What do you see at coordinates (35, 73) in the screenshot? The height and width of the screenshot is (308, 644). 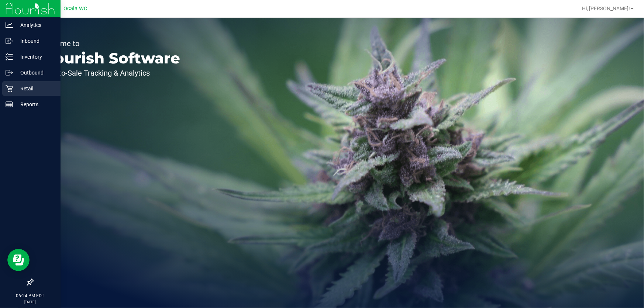 I see `p: Outbound` at bounding box center [35, 73].